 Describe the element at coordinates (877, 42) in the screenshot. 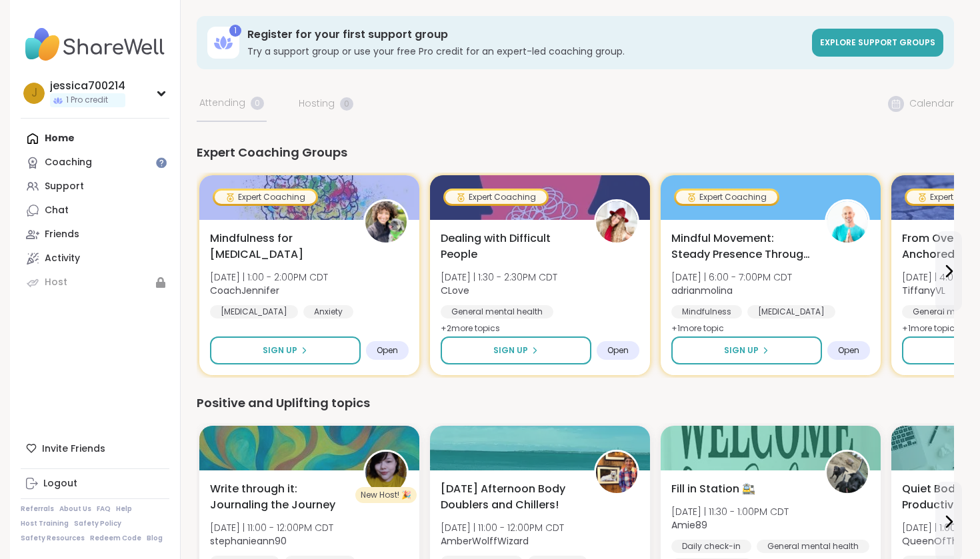

I see `span: Explore support groups` at that location.